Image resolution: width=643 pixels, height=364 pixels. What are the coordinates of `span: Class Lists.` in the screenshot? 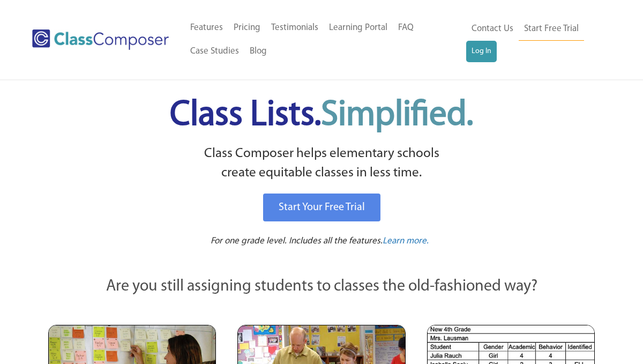 It's located at (322, 115).